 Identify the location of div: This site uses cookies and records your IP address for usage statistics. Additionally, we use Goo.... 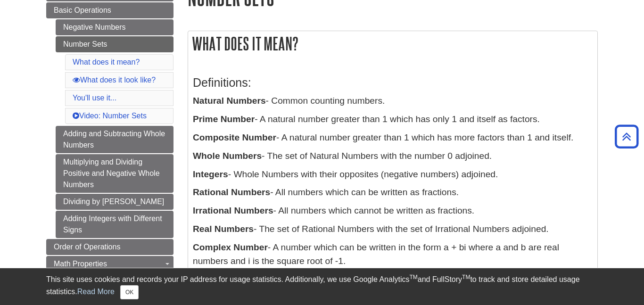
(322, 287).